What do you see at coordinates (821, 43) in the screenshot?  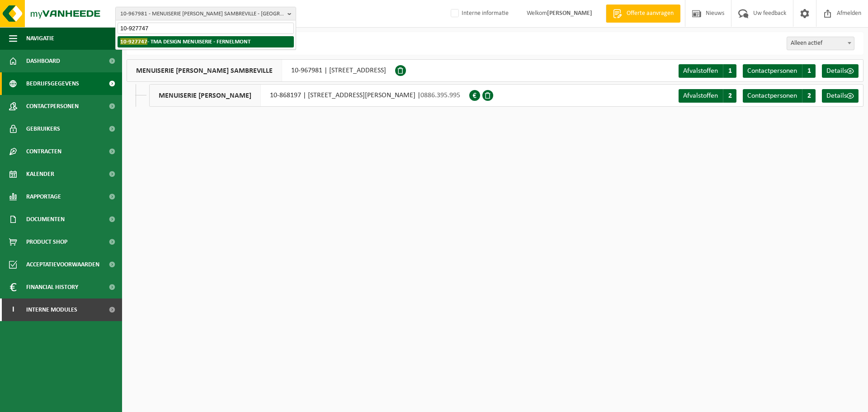 I see `span: Alleen actief` at bounding box center [821, 43].